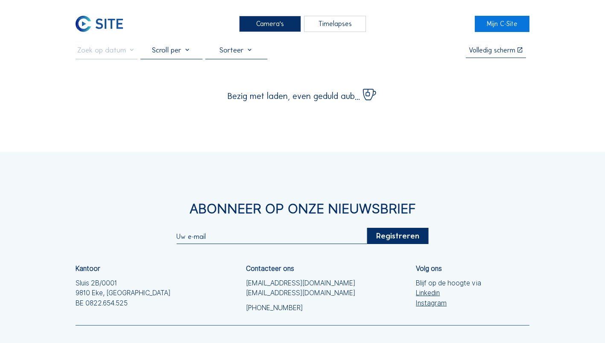 This screenshot has height=343, width=605. What do you see at coordinates (448, 293) in the screenshot?
I see `div: Blijf op de hoogte via` at bounding box center [448, 293].